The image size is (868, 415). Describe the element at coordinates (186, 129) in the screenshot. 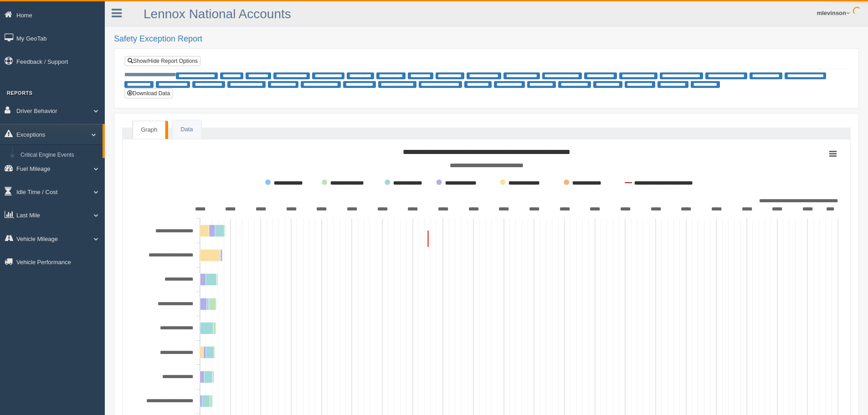

I see `a: Data` at that location.